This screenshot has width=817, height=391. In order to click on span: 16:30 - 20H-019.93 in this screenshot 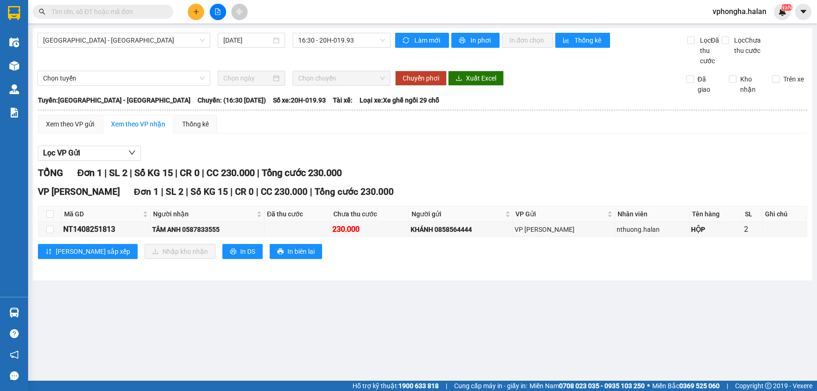, I will do `click(341, 40)`.